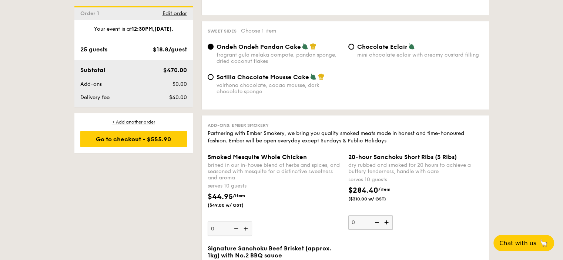 Image resolution: width=563 pixels, height=260 pixels. Describe the element at coordinates (179, 84) in the screenshot. I see `span: $0.00` at that location.